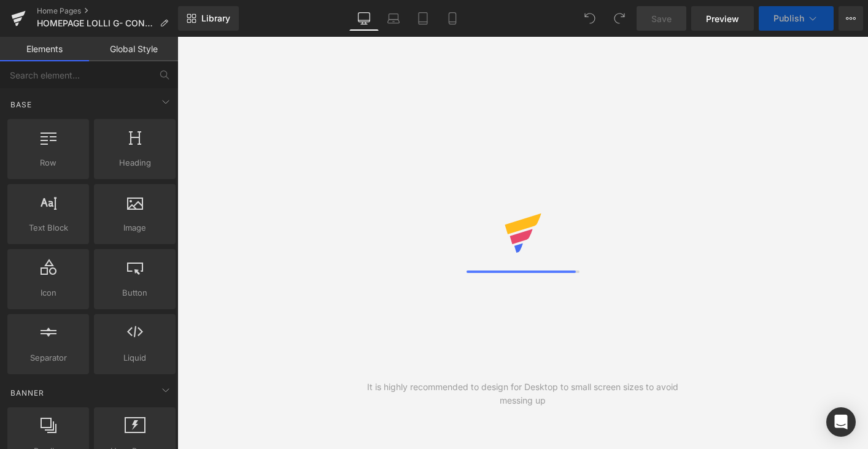  I want to click on div: Open Intercom Messenger, so click(841, 423).